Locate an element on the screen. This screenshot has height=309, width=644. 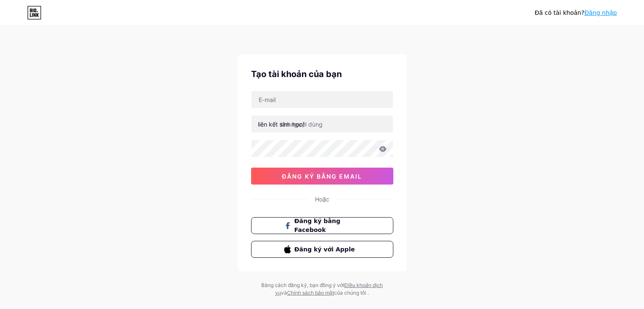
button: Đăng ký bằng Facebook is located at coordinates (322, 226).